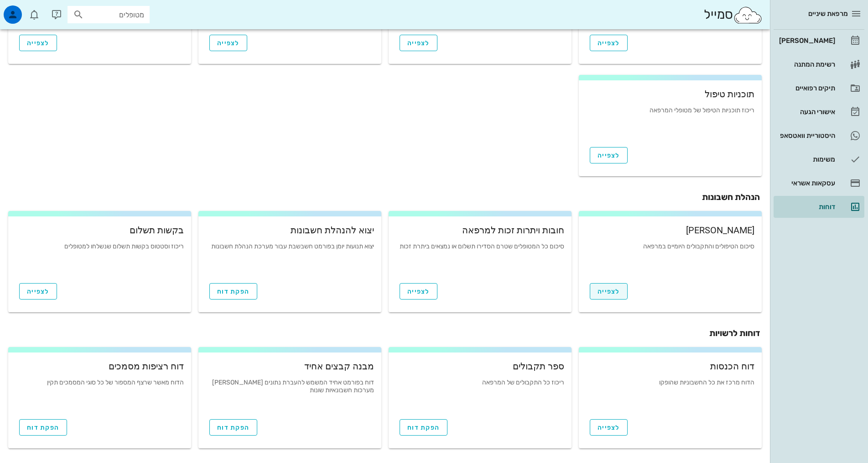 The height and width of the screenshot is (463, 868). Describe the element at coordinates (827, 14) in the screenshot. I see `span: מרפאת שיניים` at that location.